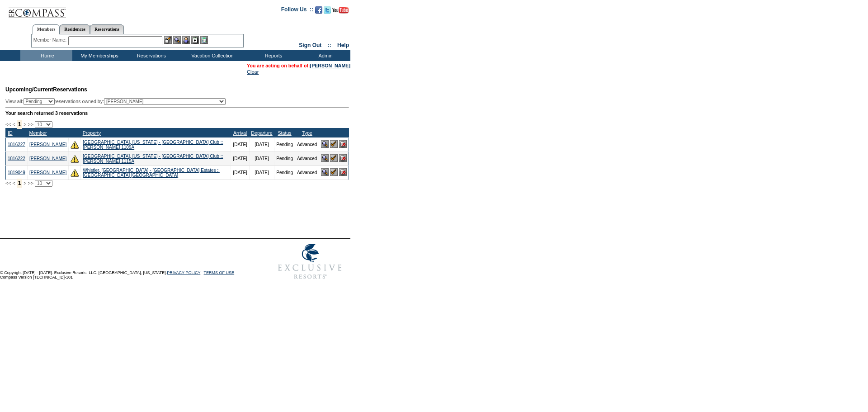  I want to click on div: Your search returned 3 reservations, so click(177, 113).